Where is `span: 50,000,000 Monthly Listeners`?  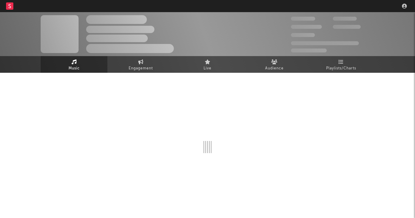
span: 50,000,000 Monthly Listeners is located at coordinates (325, 43).